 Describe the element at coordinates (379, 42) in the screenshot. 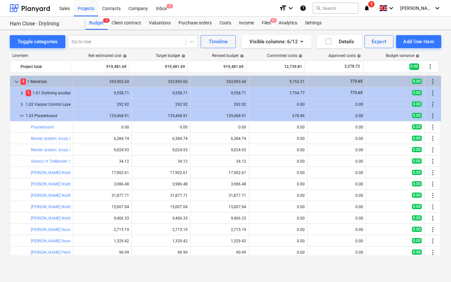

I see `div: Export` at that location.